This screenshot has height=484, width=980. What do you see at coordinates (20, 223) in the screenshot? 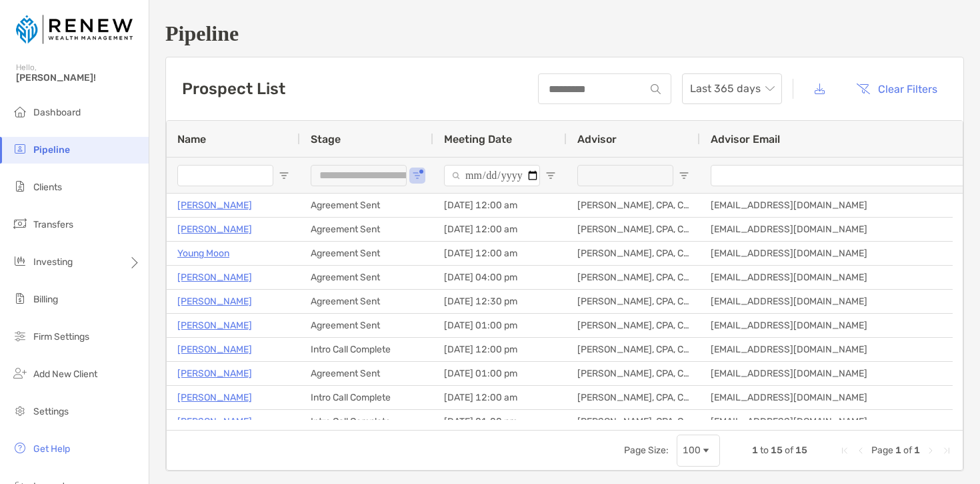
I see `img: transfers icon` at bounding box center [20, 223].